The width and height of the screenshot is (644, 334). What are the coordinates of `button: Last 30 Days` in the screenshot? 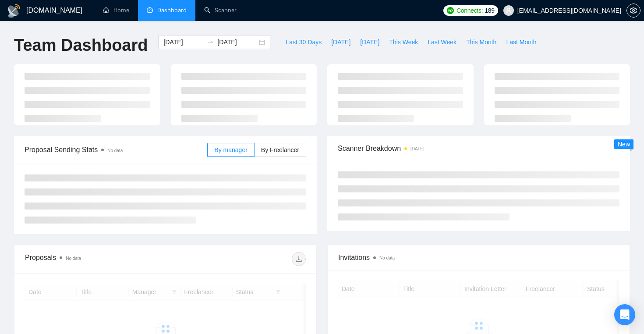 It's located at (304, 42).